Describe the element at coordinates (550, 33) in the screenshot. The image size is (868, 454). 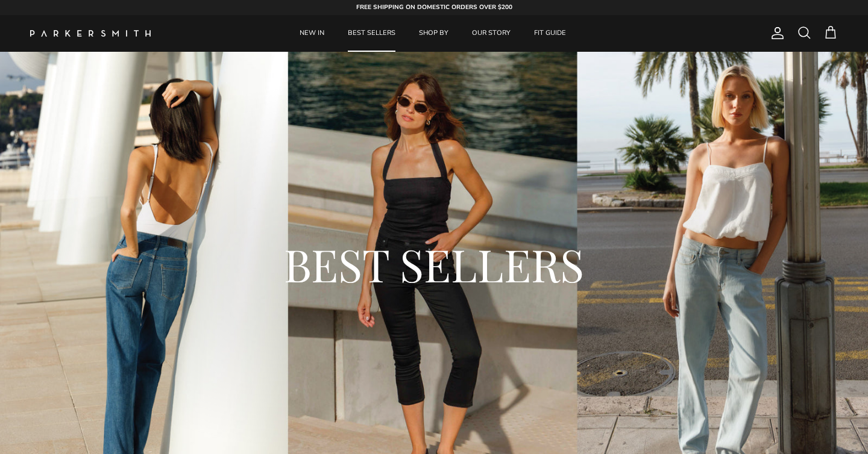
I see `a: FIT GUIDE` at that location.